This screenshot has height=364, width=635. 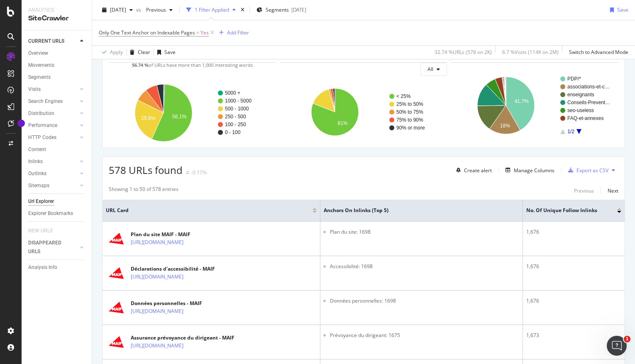 I want to click on button: Apply, so click(x=111, y=52).